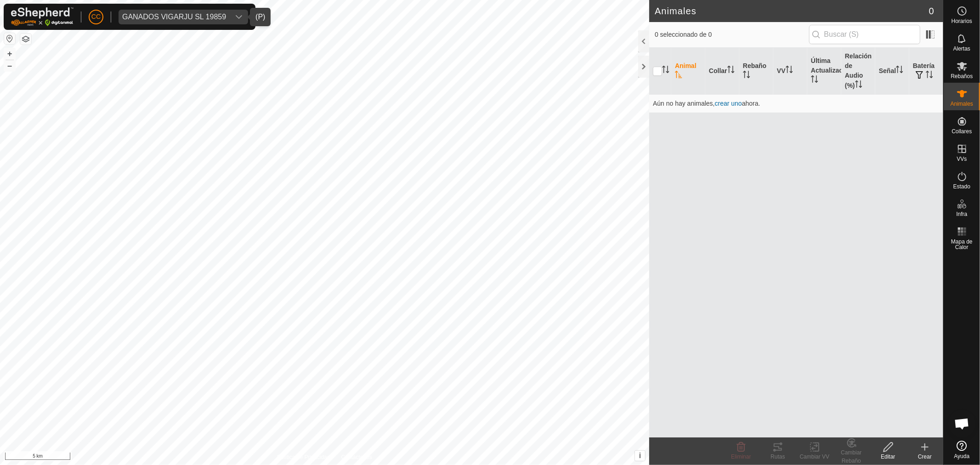  What do you see at coordinates (639, 456) in the screenshot?
I see `button: i` at bounding box center [639, 456].